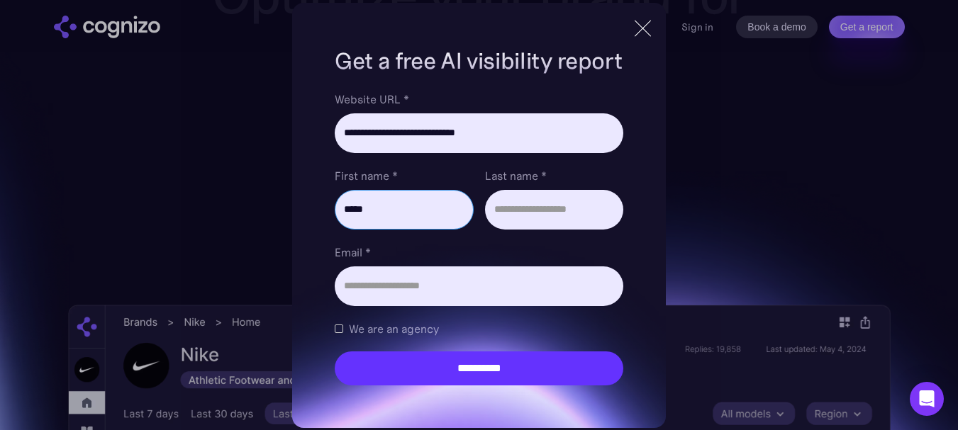  What do you see at coordinates (479, 238) in the screenshot?
I see `form: Brand Report Form` at bounding box center [479, 238].